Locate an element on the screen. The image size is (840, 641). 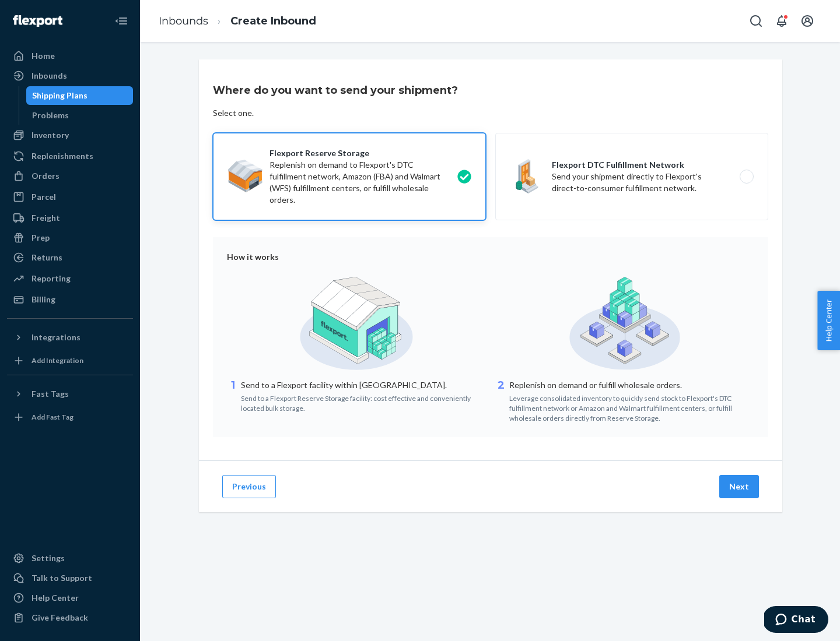
div: How it works is located at coordinates (490, 257).